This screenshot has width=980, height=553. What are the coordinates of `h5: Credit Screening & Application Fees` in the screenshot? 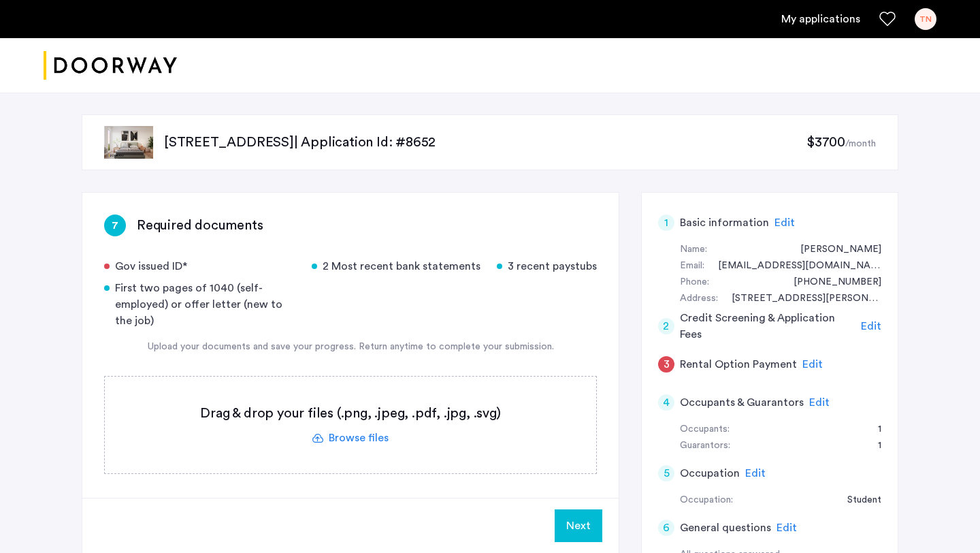 It's located at (767, 326).